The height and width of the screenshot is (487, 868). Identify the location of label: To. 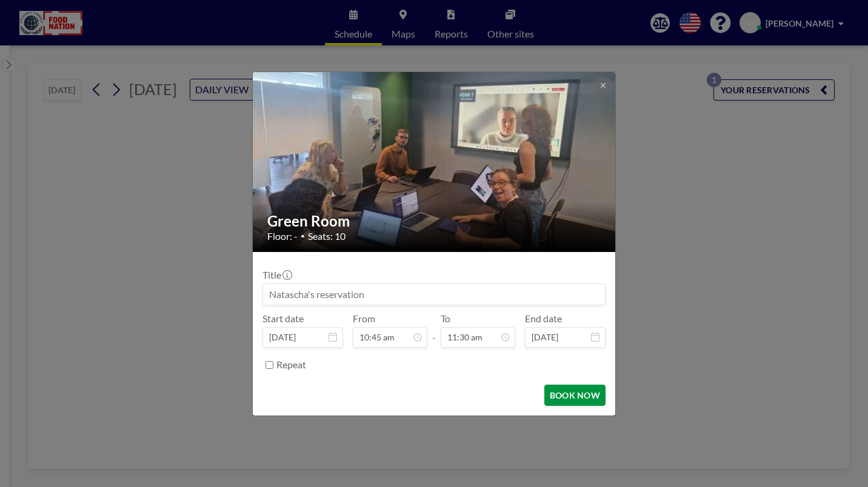
(445, 318).